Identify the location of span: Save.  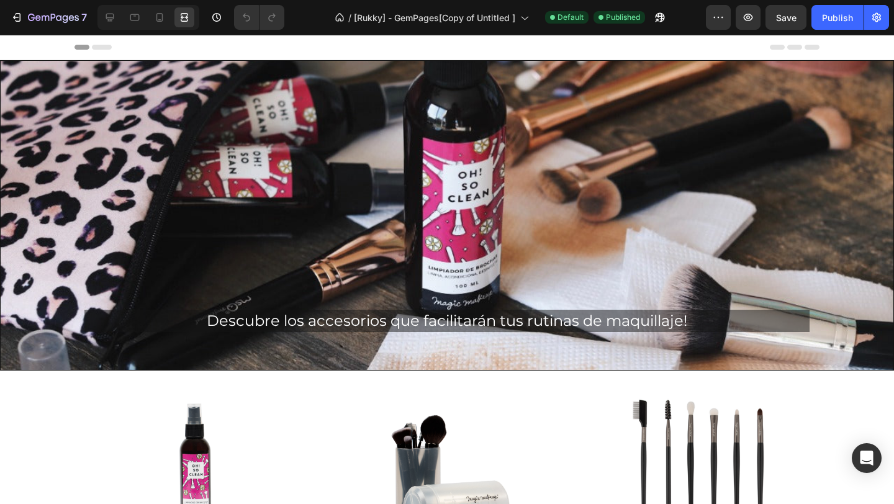
(786, 17).